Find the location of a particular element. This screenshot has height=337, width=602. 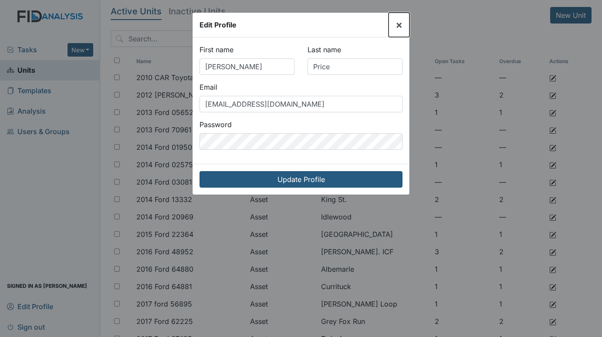

input: First Name is located at coordinates (247, 67).